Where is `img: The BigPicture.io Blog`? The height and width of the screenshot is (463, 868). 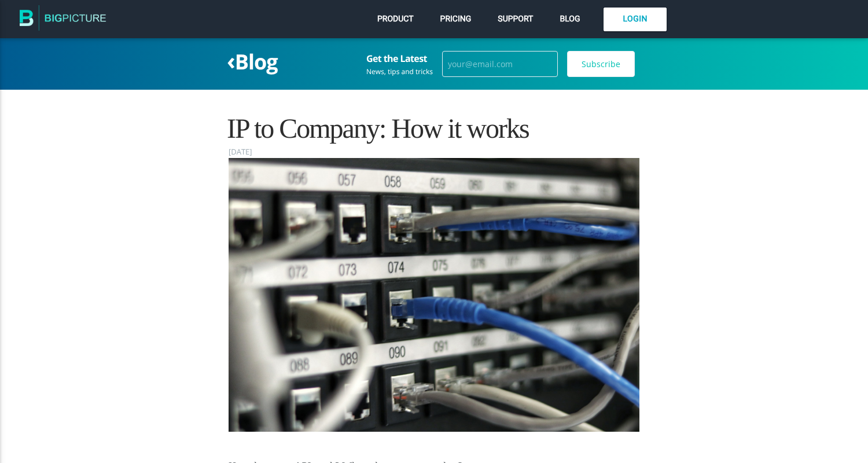 img: The BigPicture.io Blog is located at coordinates (63, 19).